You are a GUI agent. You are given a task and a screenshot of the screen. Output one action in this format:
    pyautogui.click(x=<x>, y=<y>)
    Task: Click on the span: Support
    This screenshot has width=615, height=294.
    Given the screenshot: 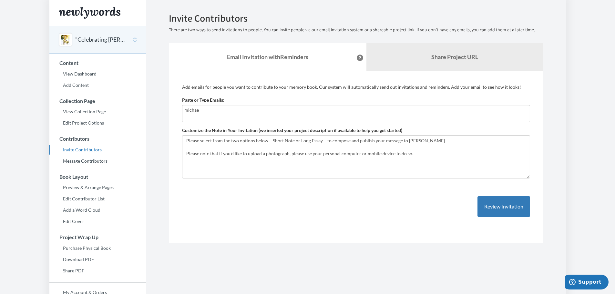 What is the action you would take?
    pyautogui.click(x=25, y=7)
    